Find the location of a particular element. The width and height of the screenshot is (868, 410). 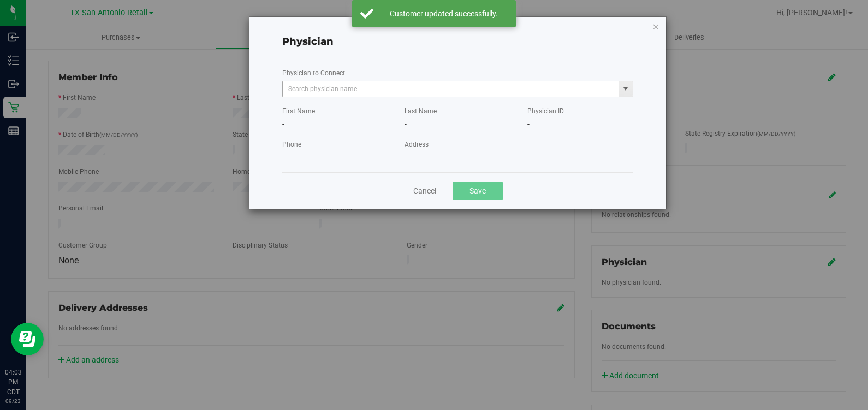

label: Last Name is located at coordinates (420, 111).